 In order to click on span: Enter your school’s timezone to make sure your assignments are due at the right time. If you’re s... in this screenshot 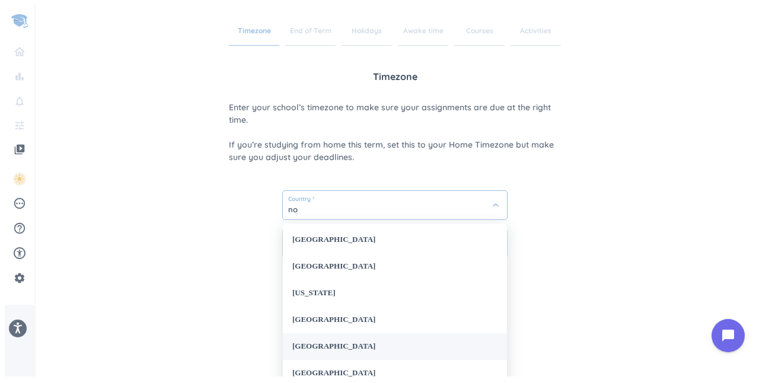, I will do `click(395, 132)`.